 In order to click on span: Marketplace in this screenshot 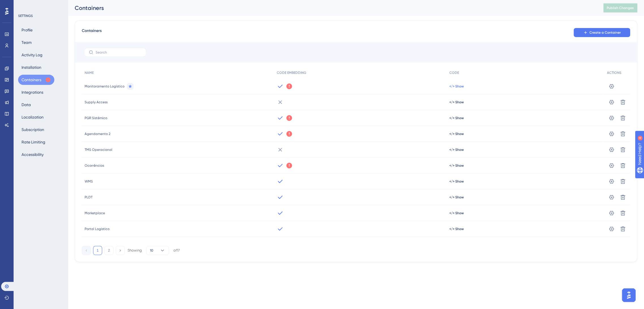, I will do `click(95, 213)`.